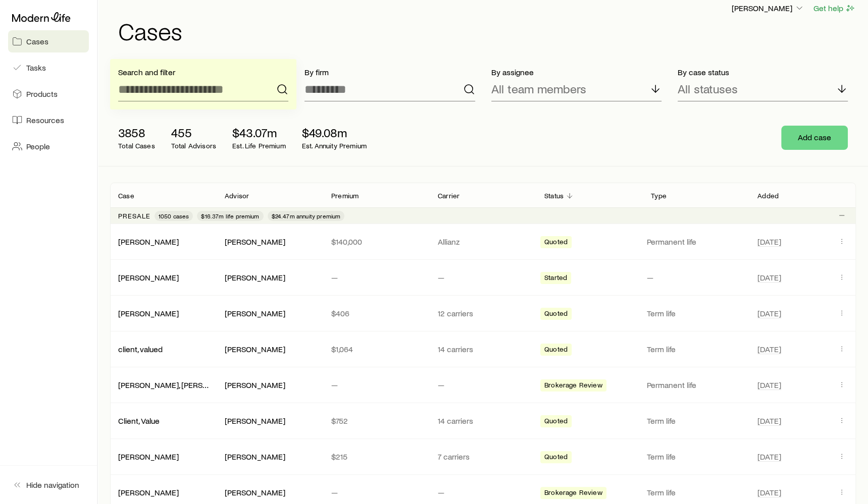 The width and height of the screenshot is (868, 504). What do you see at coordinates (45, 120) in the screenshot?
I see `span: Resources` at bounding box center [45, 120].